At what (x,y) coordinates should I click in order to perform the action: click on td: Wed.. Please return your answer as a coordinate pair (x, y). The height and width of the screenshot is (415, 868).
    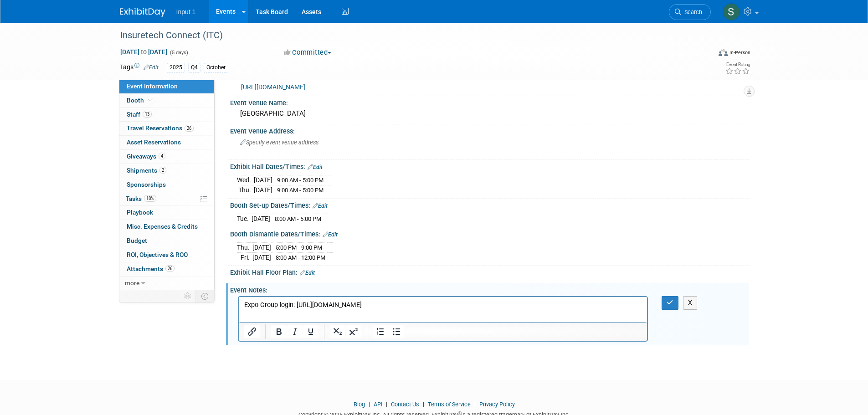
    Looking at the image, I should click on (245, 180).